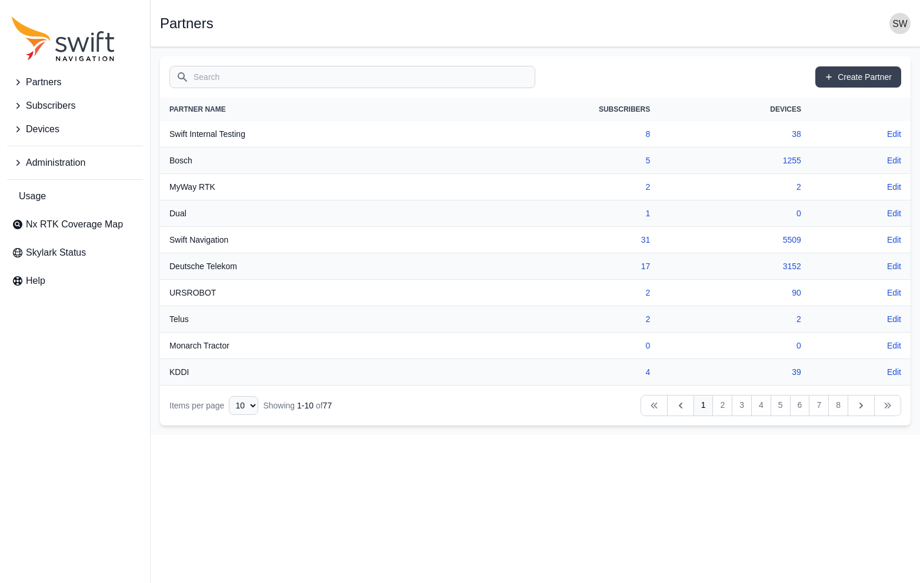 The image size is (920, 583). I want to click on th: URSROBOT, so click(303, 293).